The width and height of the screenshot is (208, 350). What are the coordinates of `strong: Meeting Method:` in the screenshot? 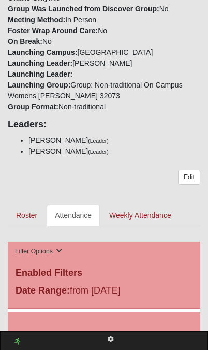 It's located at (36, 20).